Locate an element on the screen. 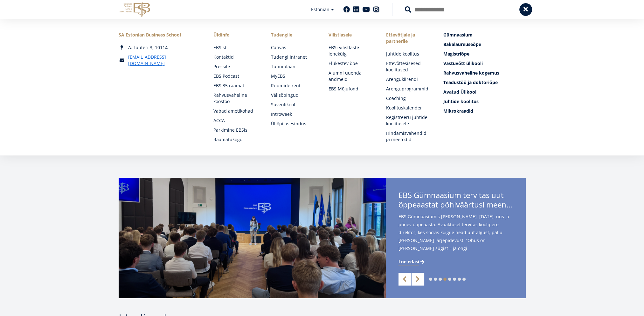 This screenshot has width=644, height=316. a: Introweek is located at coordinates (293, 115).